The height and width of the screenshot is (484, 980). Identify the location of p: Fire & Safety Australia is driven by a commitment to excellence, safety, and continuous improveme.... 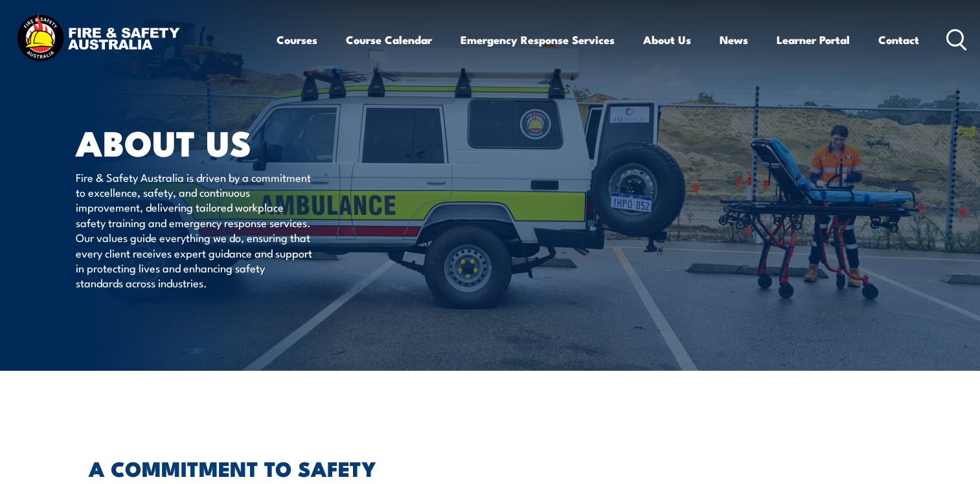
(193, 230).